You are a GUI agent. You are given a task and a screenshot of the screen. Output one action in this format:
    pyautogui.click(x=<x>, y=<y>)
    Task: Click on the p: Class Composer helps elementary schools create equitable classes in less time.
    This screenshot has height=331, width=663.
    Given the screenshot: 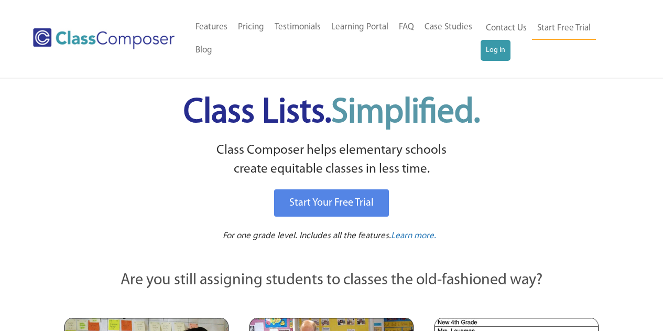 What is the action you would take?
    pyautogui.click(x=332, y=160)
    